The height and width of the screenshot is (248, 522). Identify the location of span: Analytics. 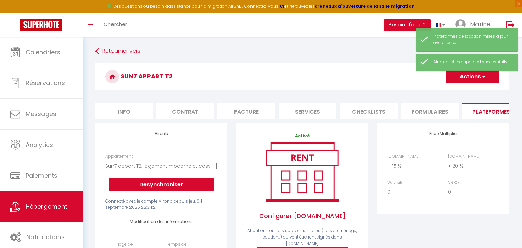
(39, 145).